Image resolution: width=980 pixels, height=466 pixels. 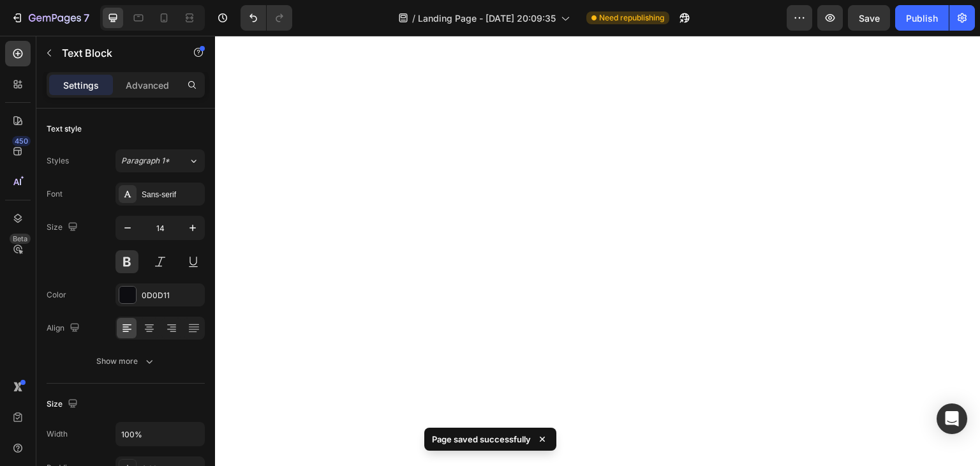 I want to click on span: Save, so click(x=869, y=18).